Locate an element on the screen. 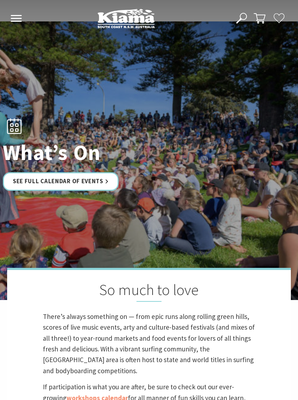  a: See Full Calendar of Events is located at coordinates (61, 182).